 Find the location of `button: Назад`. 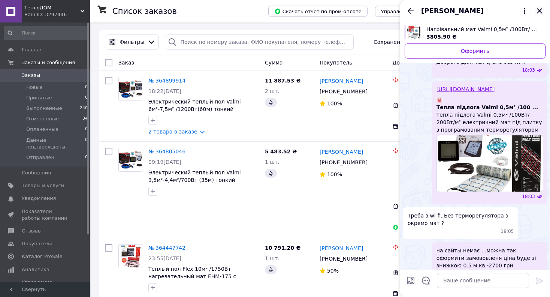

button: Назад is located at coordinates (411, 11).